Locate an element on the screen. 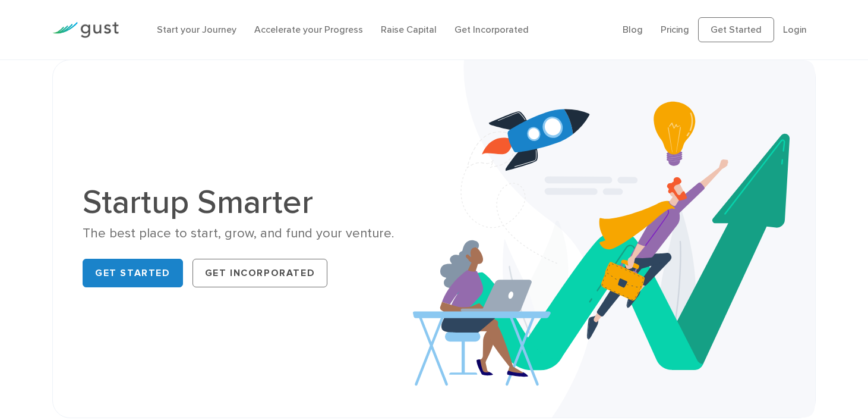 The width and height of the screenshot is (868, 420). img: Startup Smarter Hero is located at coordinates (613, 239).